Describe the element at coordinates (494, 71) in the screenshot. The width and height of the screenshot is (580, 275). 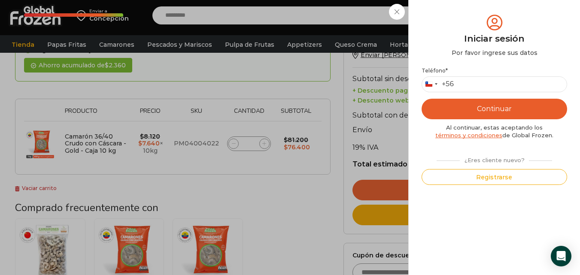
I see `label: Teléfono` at that location.